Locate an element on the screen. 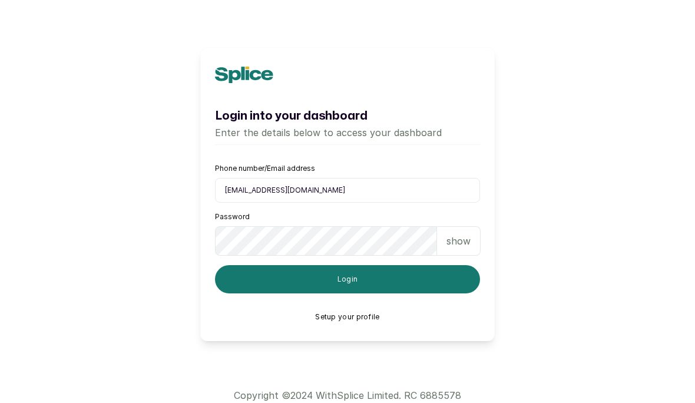  p: Enter the details below to access your dashboard is located at coordinates (347, 133).